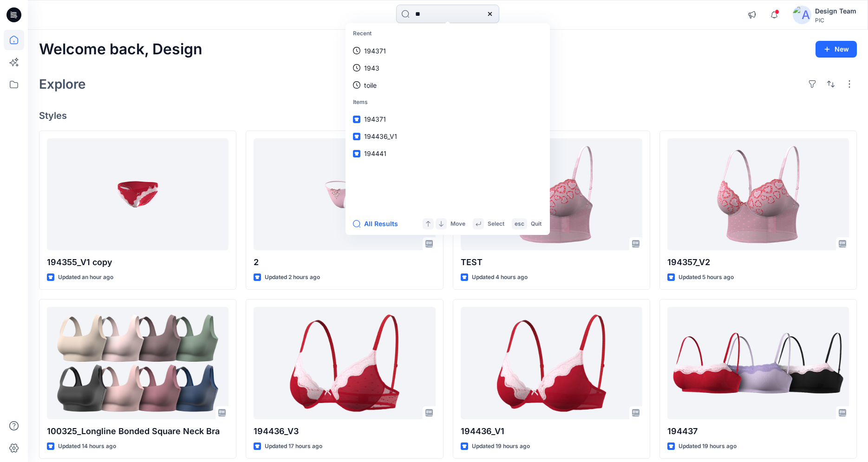 Image resolution: width=868 pixels, height=462 pixels. I want to click on p: 1943, so click(372, 68).